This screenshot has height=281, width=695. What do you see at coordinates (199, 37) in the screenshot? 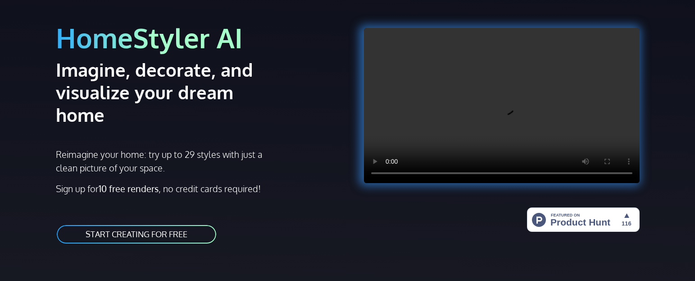
I see `h1: HomeStyler AI` at bounding box center [199, 37].